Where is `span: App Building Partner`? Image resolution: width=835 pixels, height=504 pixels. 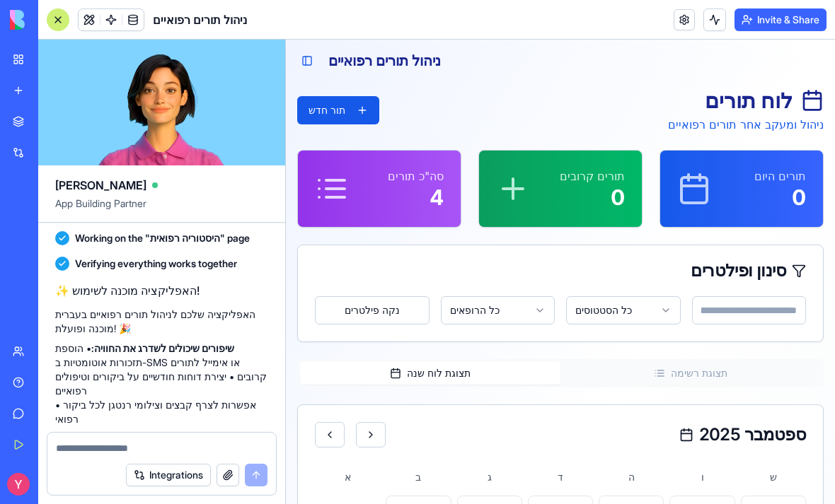 span: App Building Partner is located at coordinates (161, 210).